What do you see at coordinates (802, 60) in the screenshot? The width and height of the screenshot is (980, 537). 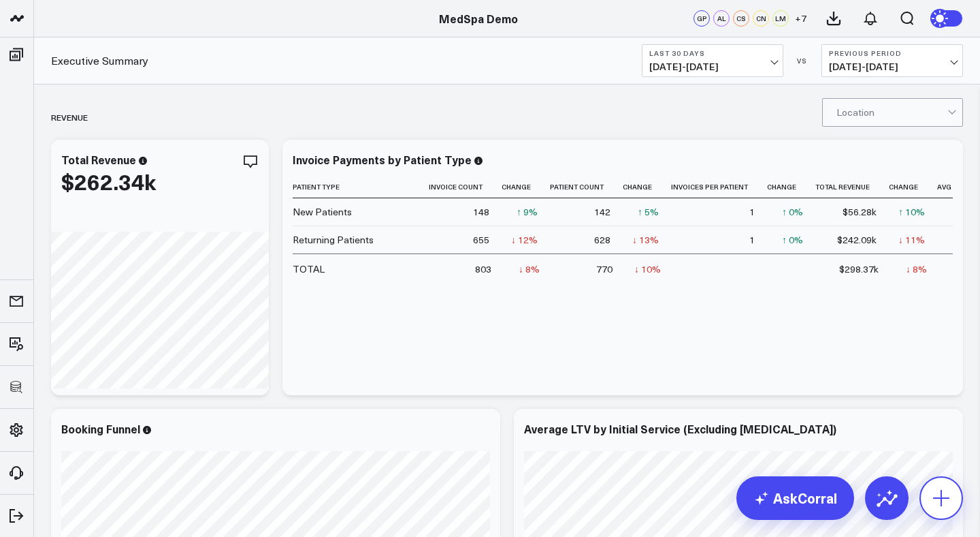 I see `div: VS` at bounding box center [802, 60].